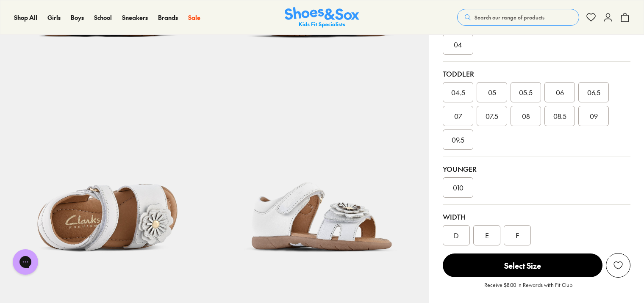 This screenshot has width=644, height=303. What do you see at coordinates (518, 17) in the screenshot?
I see `button: Search our range of products` at bounding box center [518, 17].